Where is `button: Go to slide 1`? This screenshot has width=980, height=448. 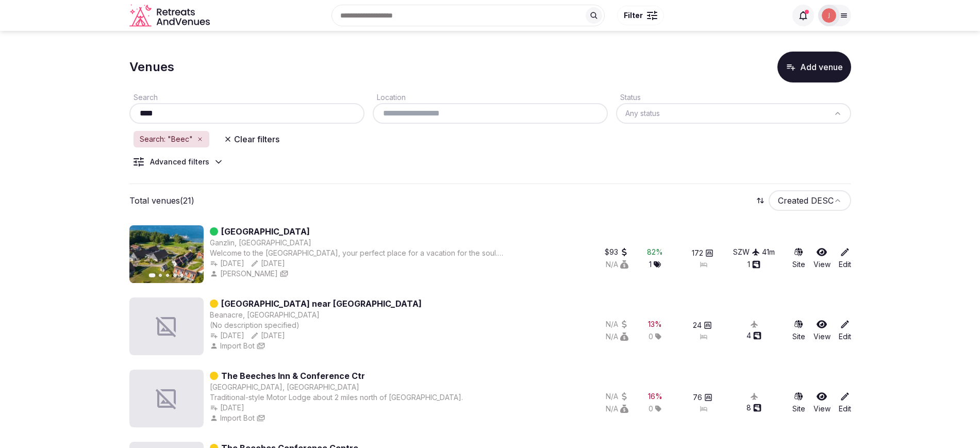 button: Go to slide 1 is located at coordinates (151, 275).